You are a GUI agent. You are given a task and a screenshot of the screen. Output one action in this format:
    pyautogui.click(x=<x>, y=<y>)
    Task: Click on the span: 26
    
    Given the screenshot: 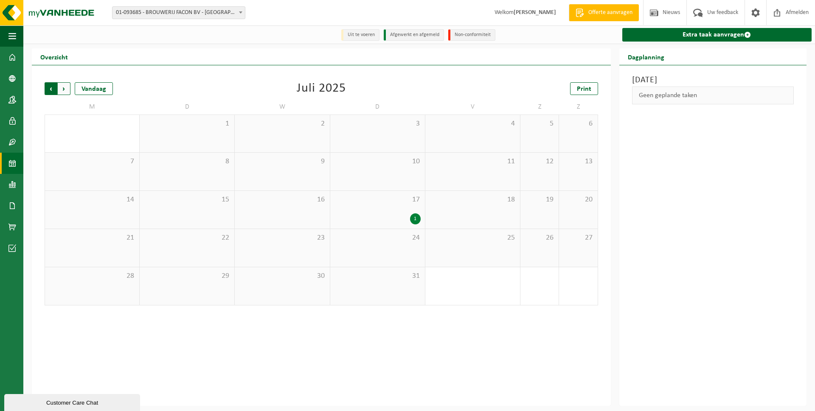 What is the action you would take?
    pyautogui.click(x=539, y=238)
    